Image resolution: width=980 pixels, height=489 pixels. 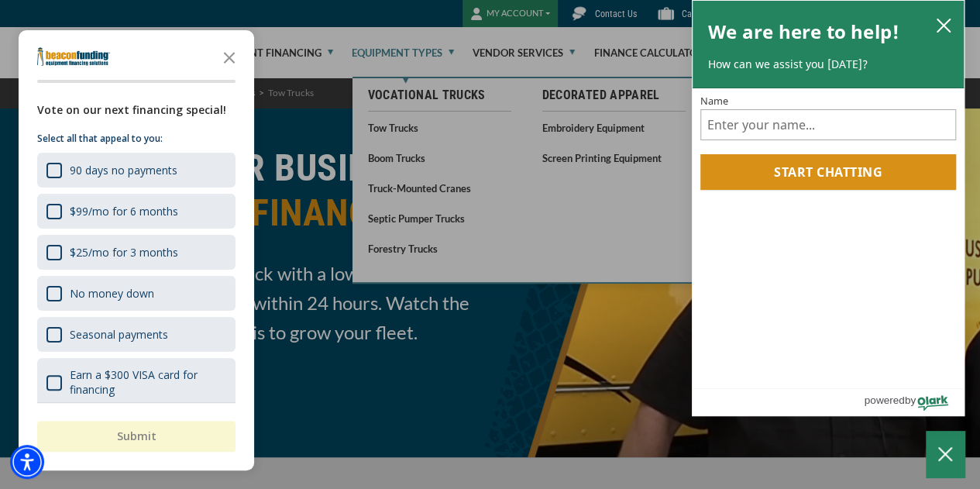 What do you see at coordinates (137, 138) in the screenshot?
I see `p: Select all that appeal to you:` at bounding box center [137, 138].